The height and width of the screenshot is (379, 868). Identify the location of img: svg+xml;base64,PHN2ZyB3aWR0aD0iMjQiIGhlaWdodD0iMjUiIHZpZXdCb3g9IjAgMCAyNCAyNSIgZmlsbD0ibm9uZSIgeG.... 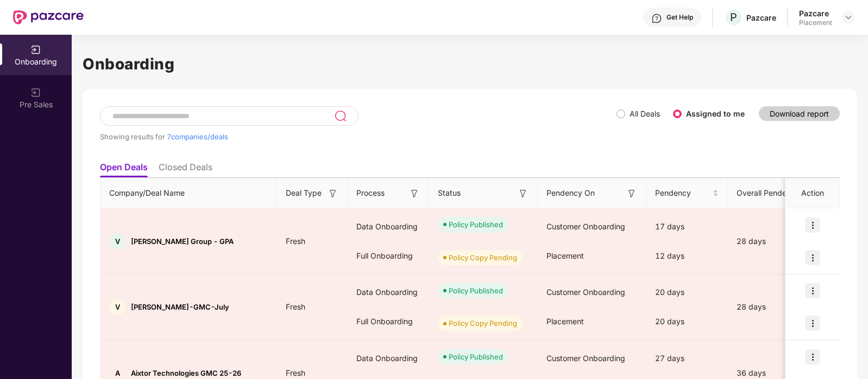
(340, 116).